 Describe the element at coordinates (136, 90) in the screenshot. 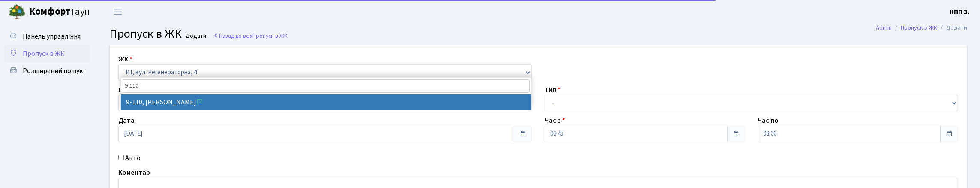

I see `label: Квартира` at that location.